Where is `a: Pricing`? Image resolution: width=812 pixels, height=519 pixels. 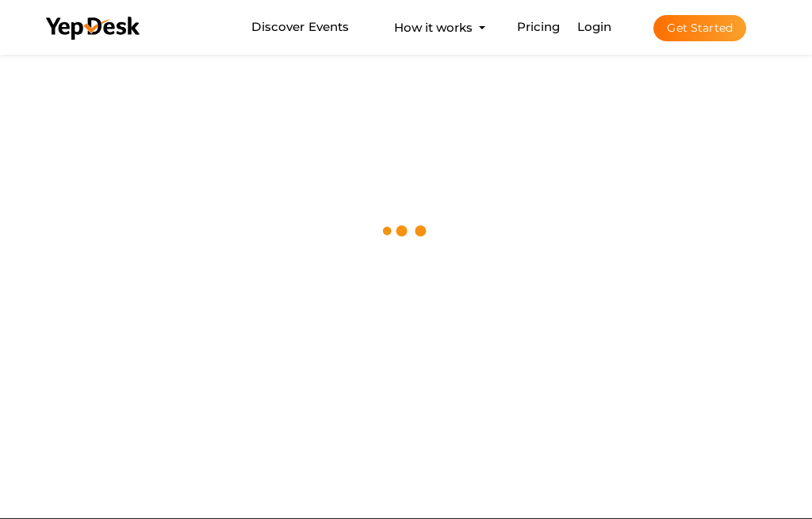 a: Pricing is located at coordinates (538, 27).